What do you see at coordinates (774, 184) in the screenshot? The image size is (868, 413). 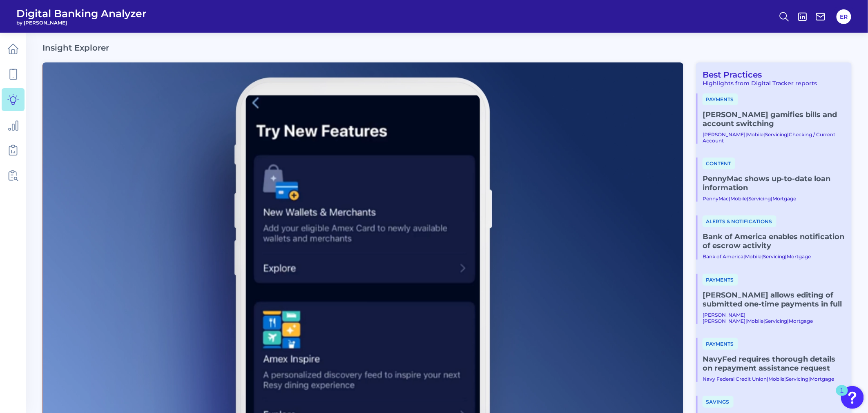 I see `a: PennyMac shows up-to-date loan information` at bounding box center [774, 184].